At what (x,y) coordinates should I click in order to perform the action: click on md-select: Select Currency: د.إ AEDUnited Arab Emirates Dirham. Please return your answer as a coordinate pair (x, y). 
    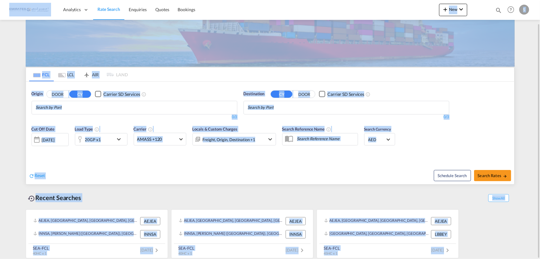
    Looking at the image, I should click on (380, 139).